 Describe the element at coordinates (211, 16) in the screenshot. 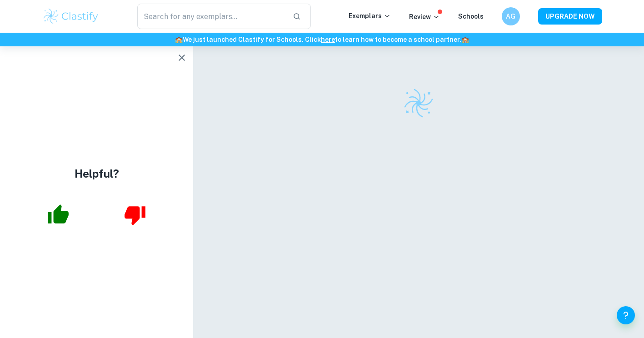

I see `input: Search for any exemplars...` at that location.